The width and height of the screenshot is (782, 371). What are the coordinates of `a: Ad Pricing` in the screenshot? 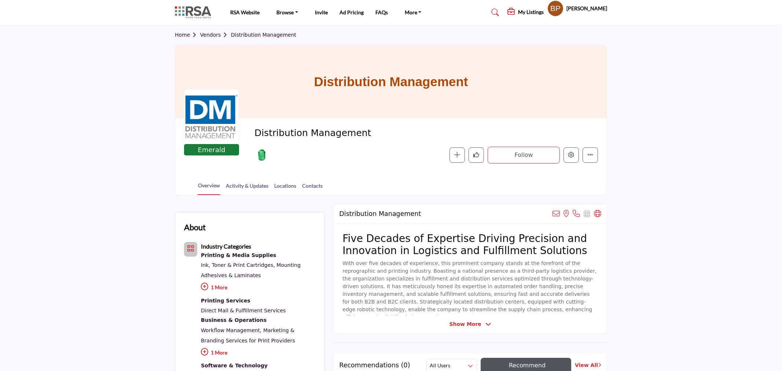 It's located at (352, 12).